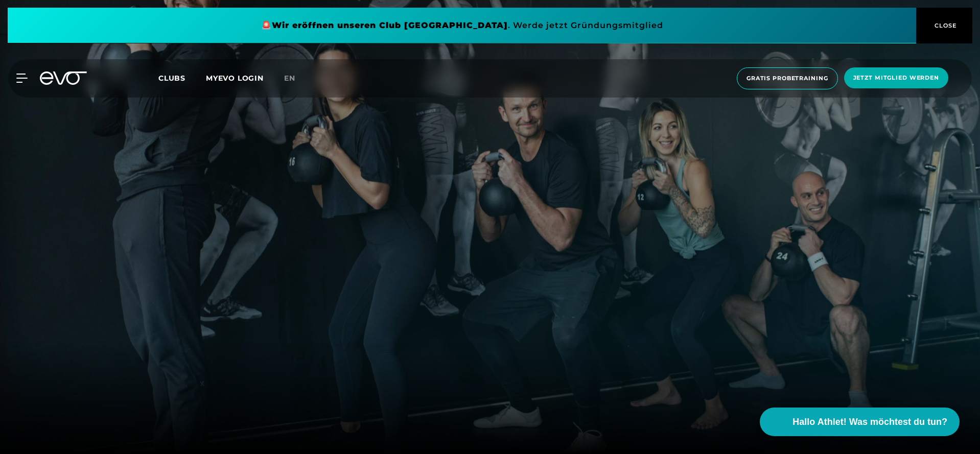 This screenshot has height=454, width=980. What do you see at coordinates (295, 78) in the screenshot?
I see `a: en` at bounding box center [295, 78].